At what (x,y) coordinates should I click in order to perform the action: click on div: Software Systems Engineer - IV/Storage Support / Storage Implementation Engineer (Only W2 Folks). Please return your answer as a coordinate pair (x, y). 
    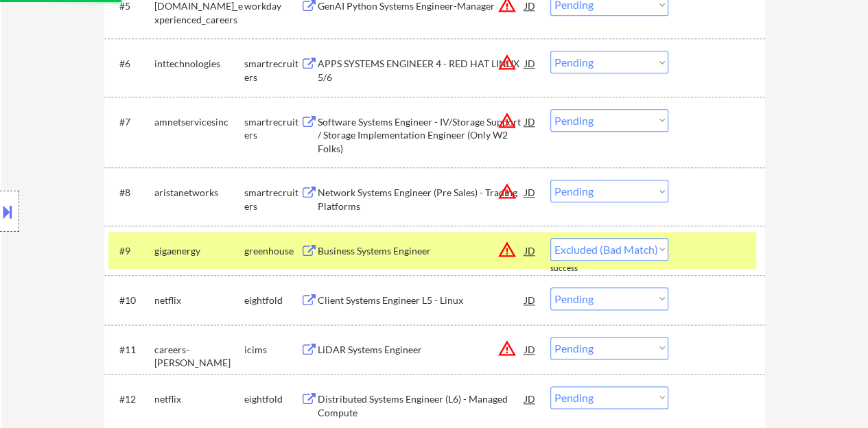
    Looking at the image, I should click on (421, 135).